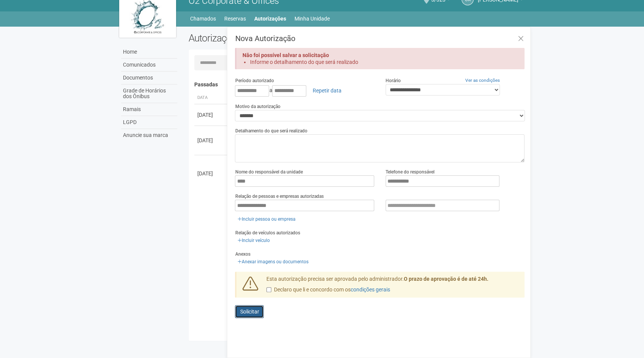 The width and height of the screenshot is (644, 358). I want to click on a: Reservas, so click(235, 19).